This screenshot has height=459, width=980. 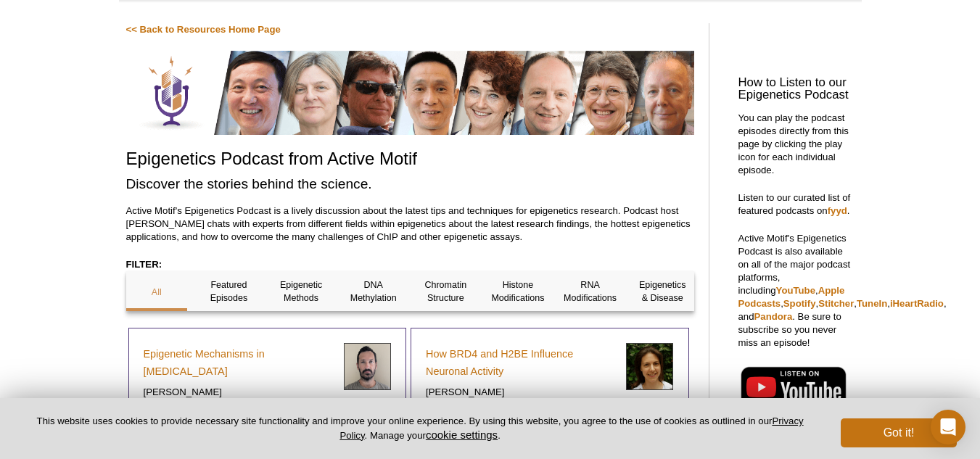 What do you see at coordinates (791, 296) in the screenshot?
I see `a: Apple Podcasts` at bounding box center [791, 296].